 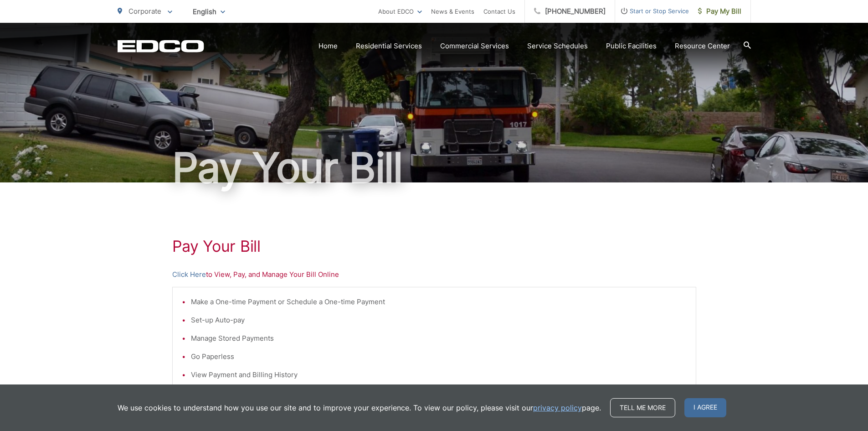 I want to click on a: Commercial Services, so click(x=474, y=46).